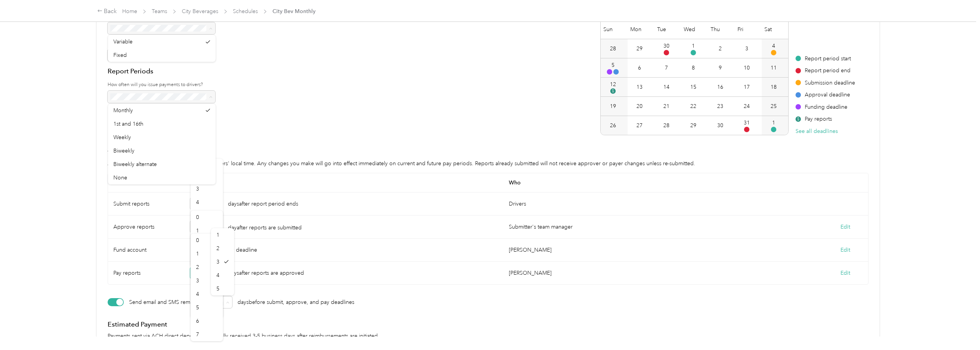  What do you see at coordinates (167, 303) in the screenshot?
I see `p: Send email and SMS reminders` at bounding box center [167, 303].